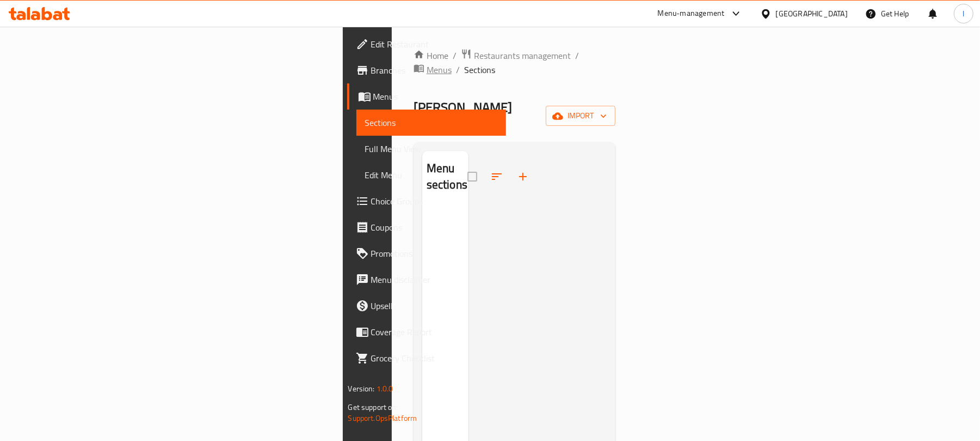 The width and height of the screenshot is (980, 441). I want to click on span: l, so click(964, 14).